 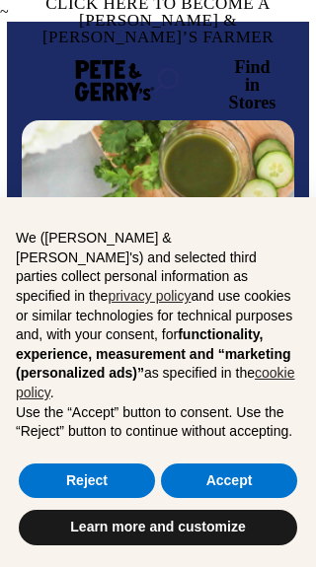 What do you see at coordinates (253, 85) in the screenshot?
I see `span: Find in Stores` at bounding box center [253, 85].